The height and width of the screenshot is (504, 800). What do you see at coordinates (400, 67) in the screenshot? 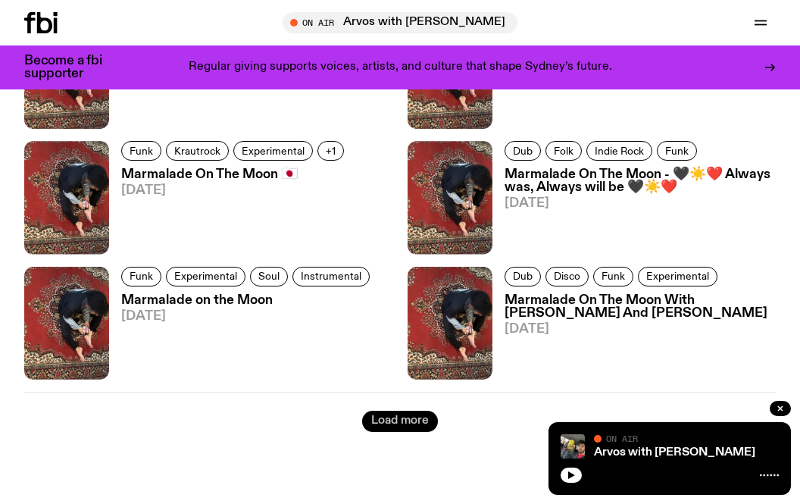
I see `p: Regular giving supports voices, artists, and culture that shape Sydney’s future.` at bounding box center [400, 67].